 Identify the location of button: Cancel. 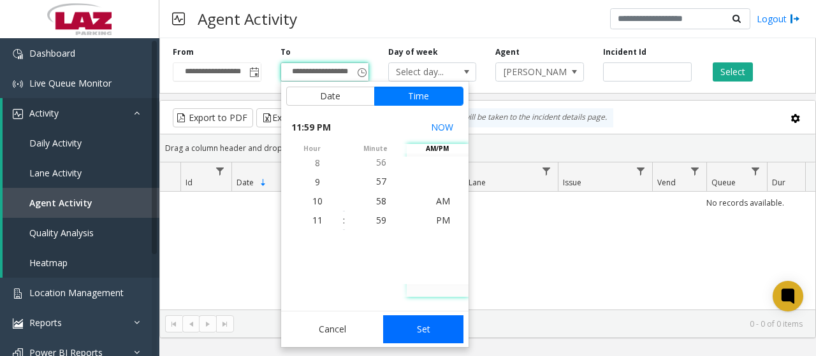
(333, 330).